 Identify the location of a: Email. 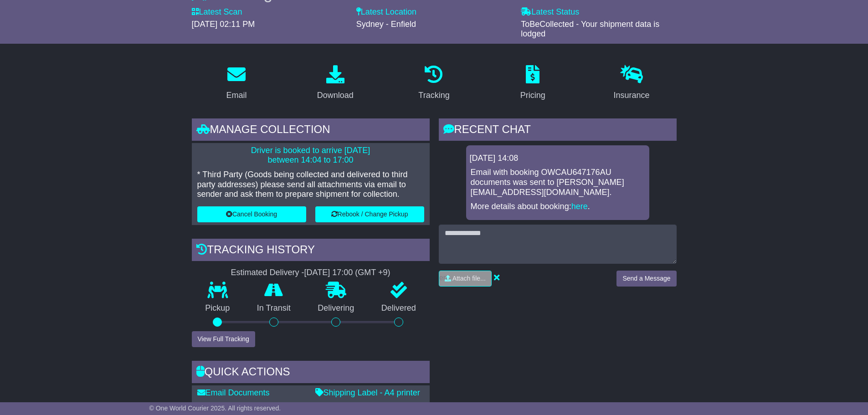
(236, 84).